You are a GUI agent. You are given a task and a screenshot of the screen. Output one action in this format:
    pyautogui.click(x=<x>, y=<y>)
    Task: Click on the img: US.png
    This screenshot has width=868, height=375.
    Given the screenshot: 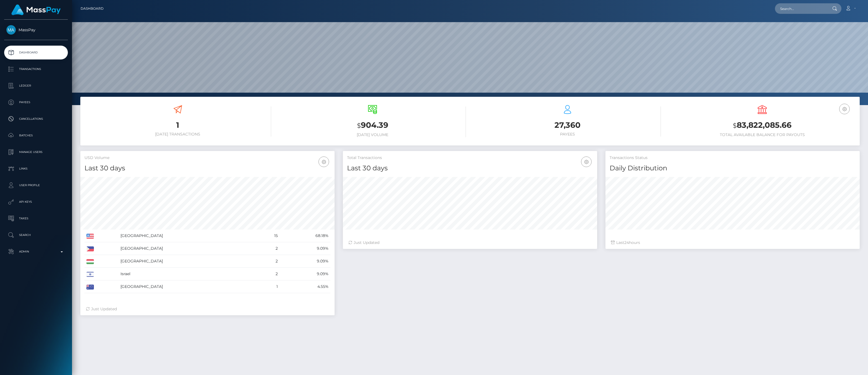 What is the action you would take?
    pyautogui.click(x=90, y=236)
    